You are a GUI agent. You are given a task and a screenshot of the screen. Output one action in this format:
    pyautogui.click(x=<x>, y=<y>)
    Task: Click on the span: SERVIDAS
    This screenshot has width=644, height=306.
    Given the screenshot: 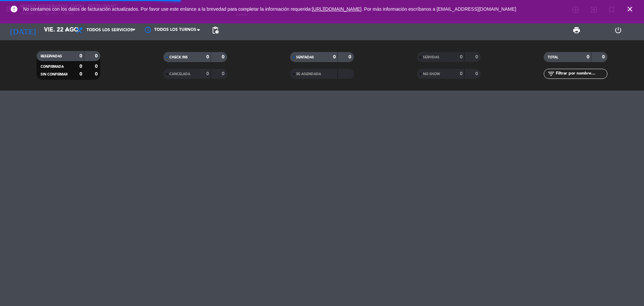 What is the action you would take?
    pyautogui.click(x=431, y=58)
    